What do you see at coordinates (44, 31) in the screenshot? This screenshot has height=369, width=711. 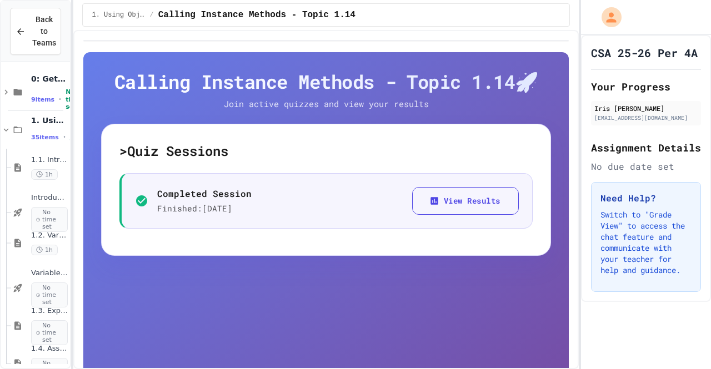 I see `span: Back to Teams` at bounding box center [44, 31].